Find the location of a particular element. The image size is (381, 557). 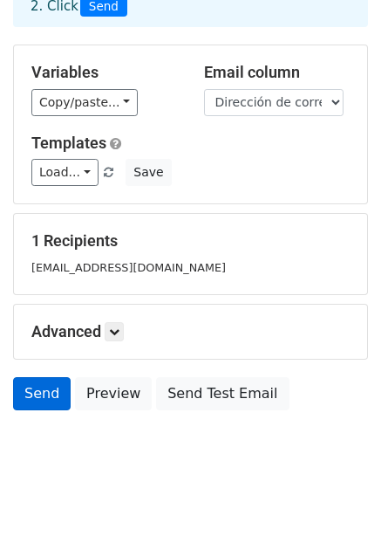

button: Save is located at coordinates (148, 172).